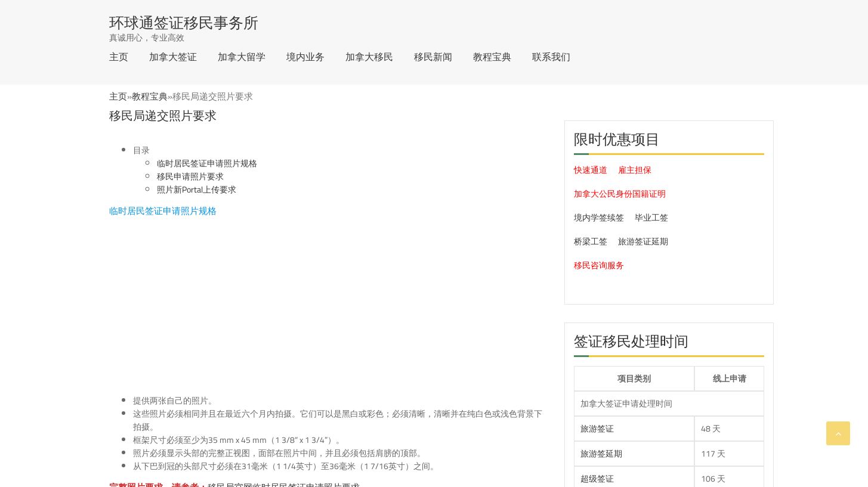  I want to click on a: 加拿大移民, so click(369, 57).